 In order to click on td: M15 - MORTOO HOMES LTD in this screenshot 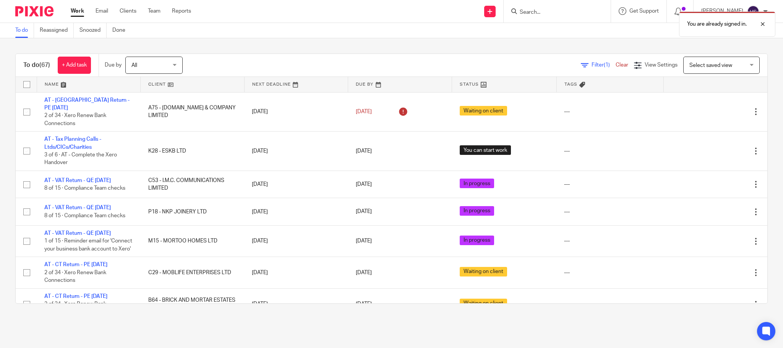, I will do `click(193, 241)`.